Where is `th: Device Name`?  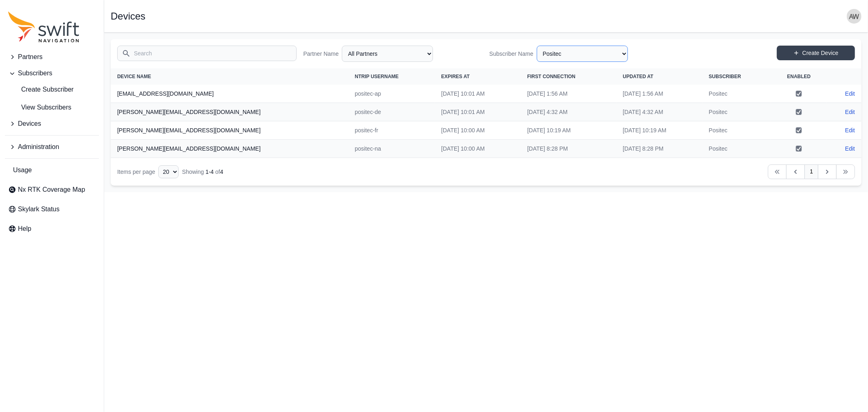
th: Device Name is located at coordinates (230, 76).